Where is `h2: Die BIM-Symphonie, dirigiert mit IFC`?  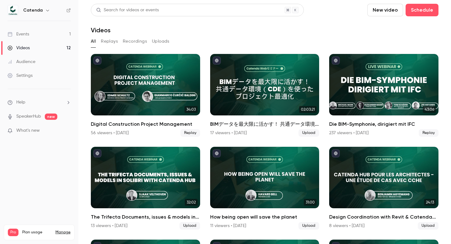 h2: Die BIM-Symphonie, dirigiert mit IFC is located at coordinates (384, 124).